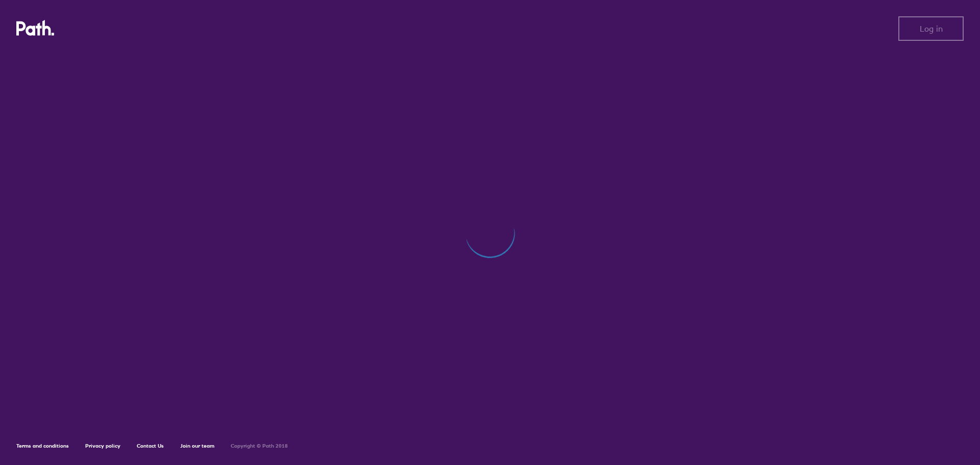  Describe the element at coordinates (103, 445) in the screenshot. I see `a: Privacy policy` at that location.